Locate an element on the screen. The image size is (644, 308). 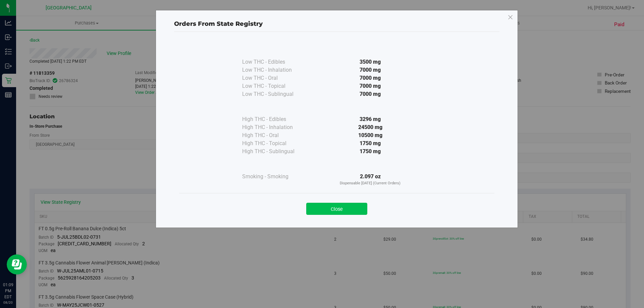
div: Low THC - Oral is located at coordinates (275, 78).